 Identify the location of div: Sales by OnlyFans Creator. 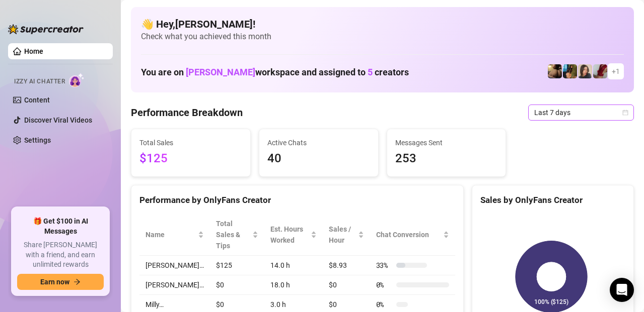
(553, 200).